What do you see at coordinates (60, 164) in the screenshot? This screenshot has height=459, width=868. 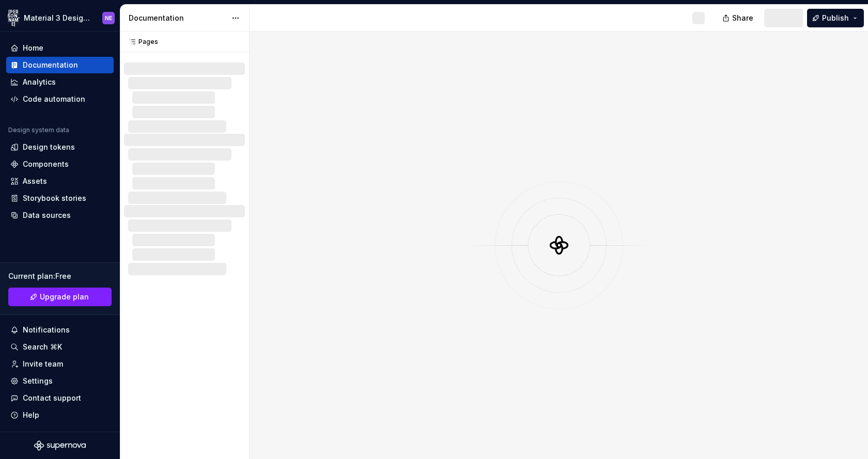 I see `a: Components` at bounding box center [60, 164].